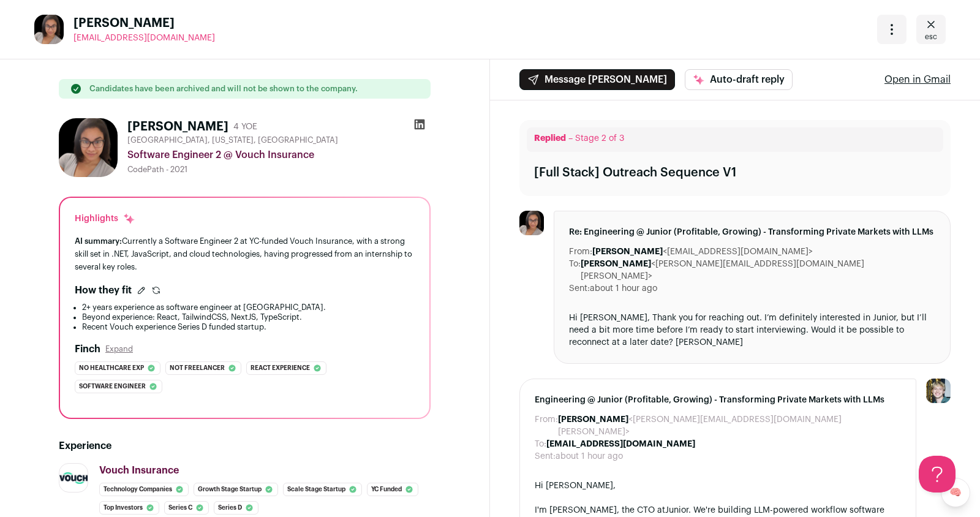 Image resolution: width=980 pixels, height=517 pixels. I want to click on div: Highlights, so click(104, 219).